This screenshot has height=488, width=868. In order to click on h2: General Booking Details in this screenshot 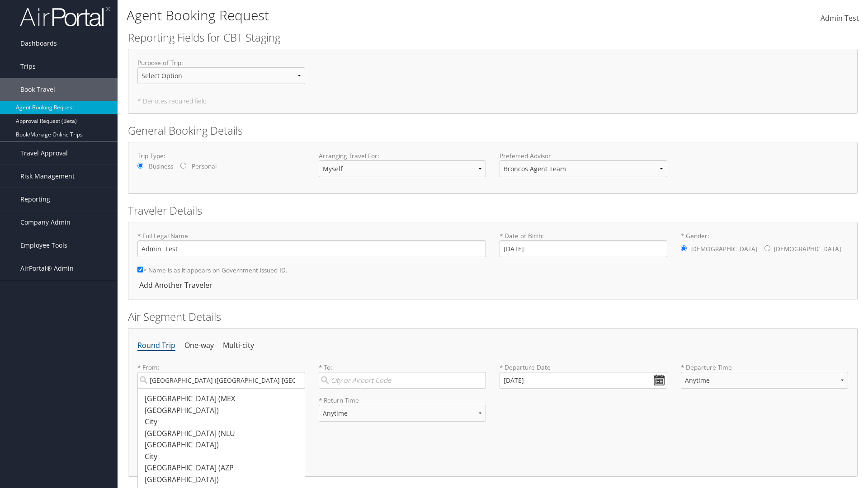, I will do `click(493, 131)`.